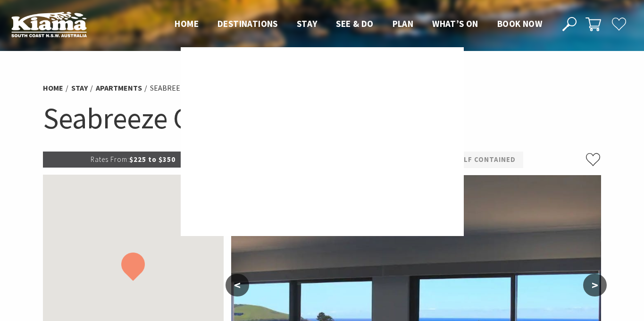 This screenshot has height=321, width=644. Describe the element at coordinates (307, 23) in the screenshot. I see `span: Stay` at that location.